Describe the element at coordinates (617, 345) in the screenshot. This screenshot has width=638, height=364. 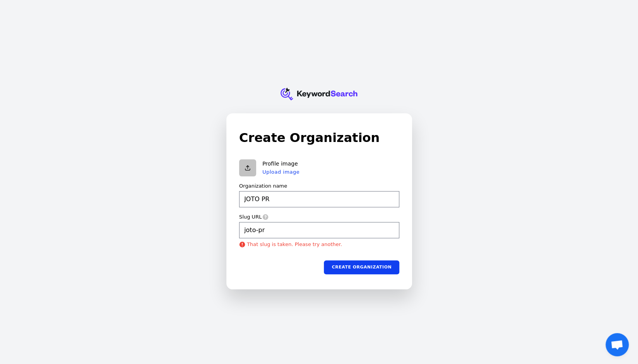
I see `div: Open chat` at that location.